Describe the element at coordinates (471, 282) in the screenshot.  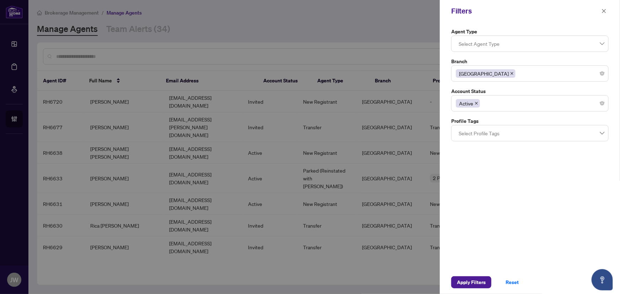
I see `button: Apply Filters` at that location.